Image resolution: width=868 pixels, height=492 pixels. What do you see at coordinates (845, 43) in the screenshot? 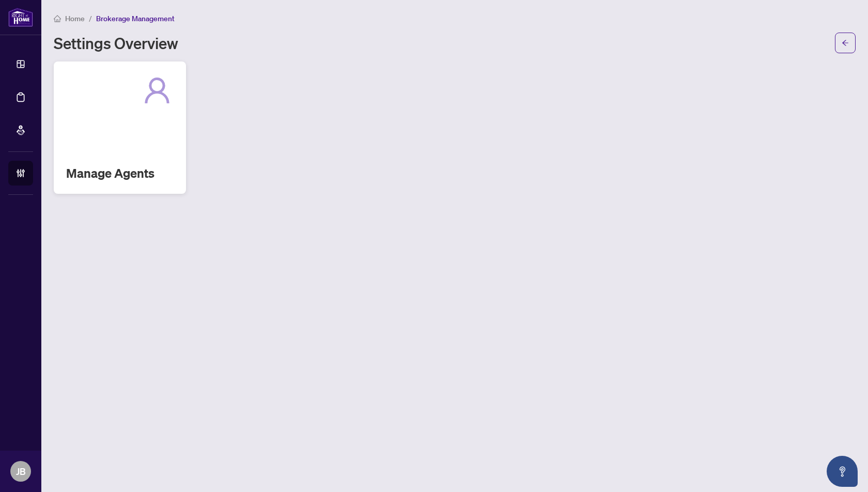
I see `span: arrow-left` at bounding box center [845, 43].